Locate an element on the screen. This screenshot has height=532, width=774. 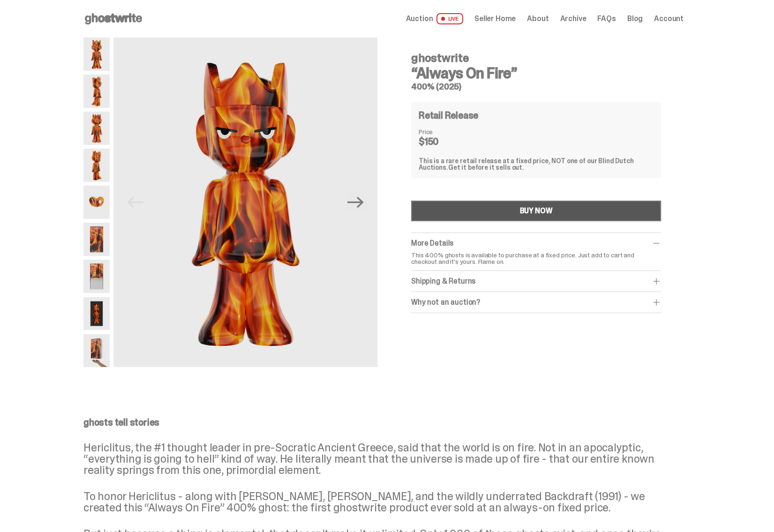
img: Always-On-Fire---Website-Archive.2494X.png is located at coordinates (96, 276).